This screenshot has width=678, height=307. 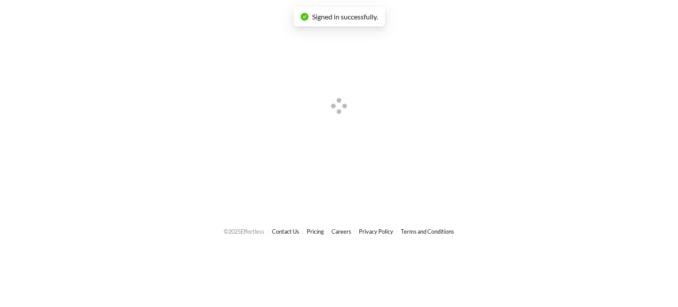 I want to click on a: Careers, so click(x=341, y=231).